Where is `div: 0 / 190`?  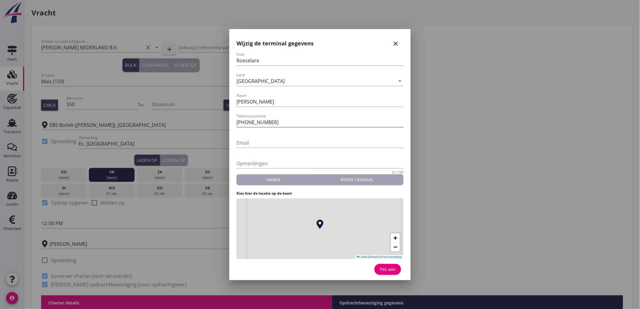 div: 0 / 190 is located at coordinates (398, 173).